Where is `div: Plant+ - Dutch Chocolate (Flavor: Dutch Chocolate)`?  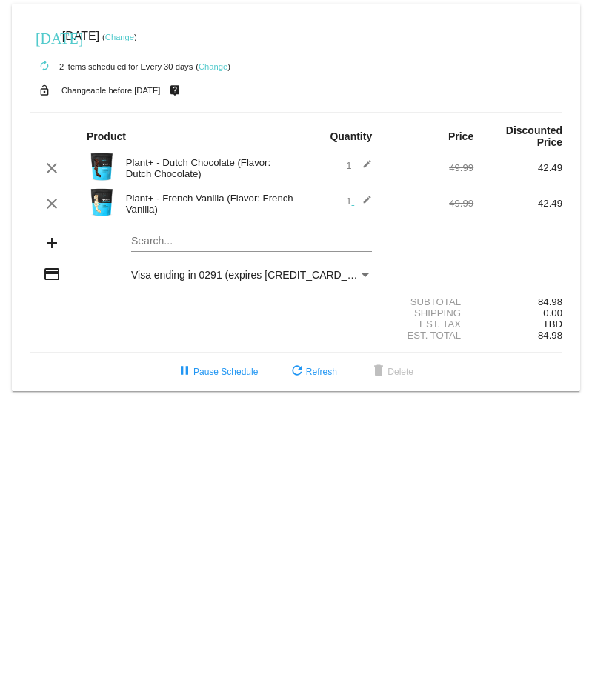
div: Plant+ - Dutch Chocolate (Flavor: Dutch Chocolate) is located at coordinates (207, 168).